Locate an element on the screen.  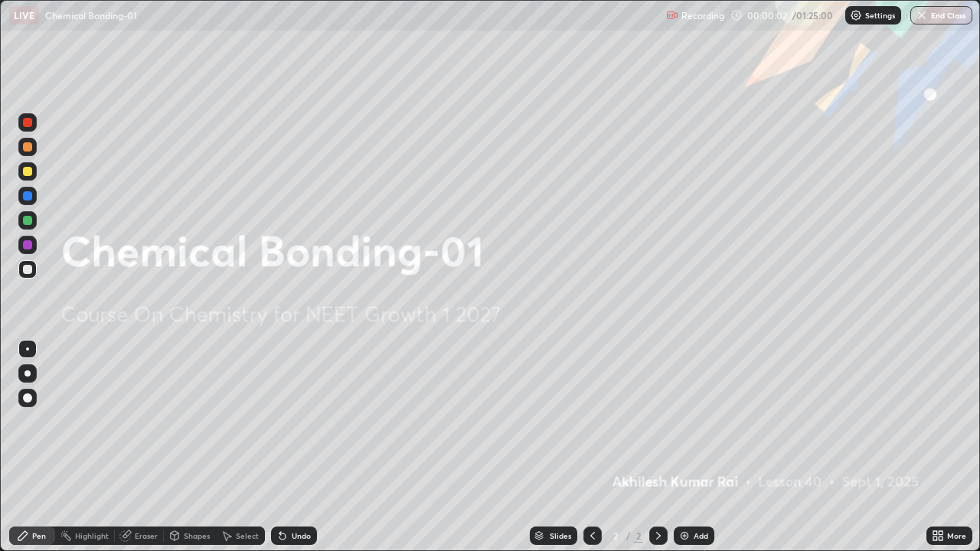
img: recording.375f2c34.svg is located at coordinates (672, 15).